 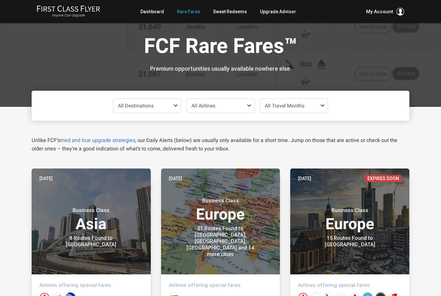 What do you see at coordinates (220, 145) in the screenshot?
I see `p: Unlike FCF’s , our Daily Alerts (below) are usually only available for a short time. Jump on thos...` at bounding box center [220, 145].